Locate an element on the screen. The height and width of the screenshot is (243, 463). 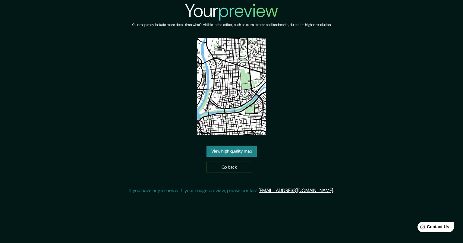
a: Go back is located at coordinates (229, 167).